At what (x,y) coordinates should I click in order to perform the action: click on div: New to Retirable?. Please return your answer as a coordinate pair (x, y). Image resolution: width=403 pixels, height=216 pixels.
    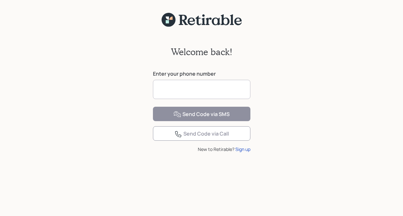
    Looking at the image, I should click on (202, 149).